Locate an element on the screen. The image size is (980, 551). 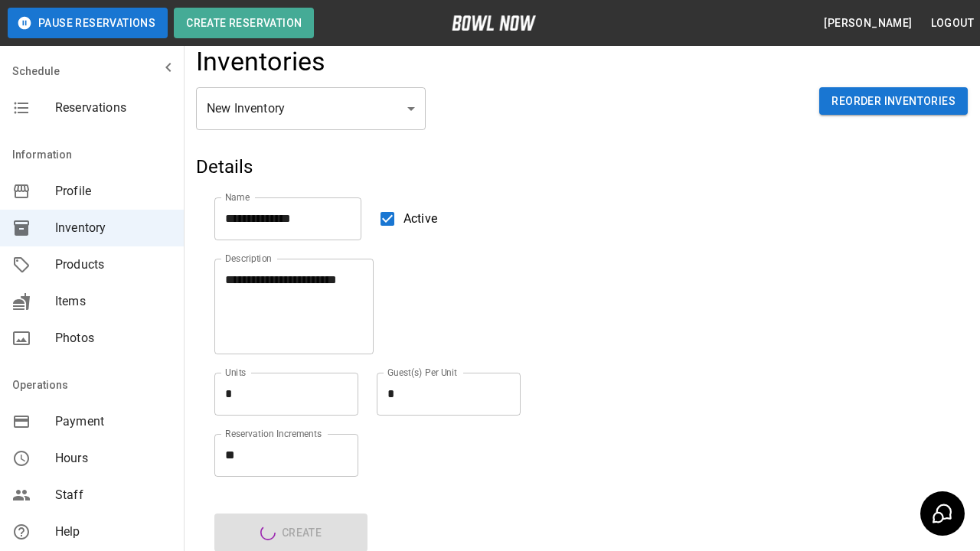
span: Items is located at coordinates (113, 302).